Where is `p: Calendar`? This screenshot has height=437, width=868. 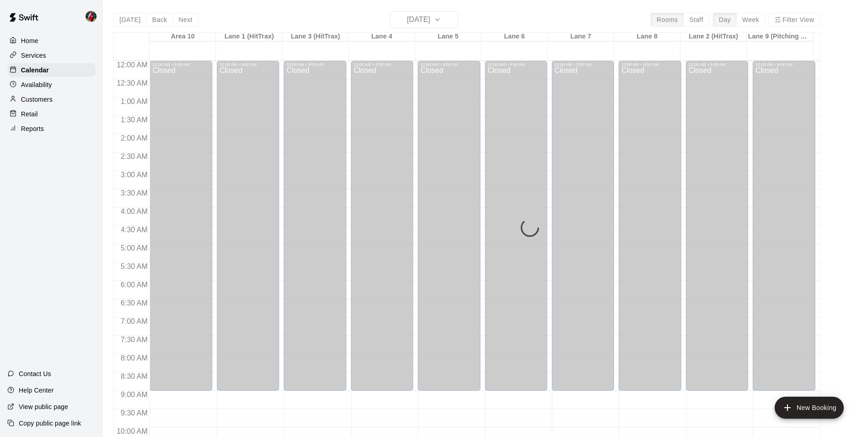
p: Calendar is located at coordinates (35, 70).